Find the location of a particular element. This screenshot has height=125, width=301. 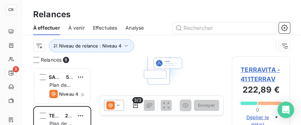

input: Rechercher is located at coordinates (224, 28).